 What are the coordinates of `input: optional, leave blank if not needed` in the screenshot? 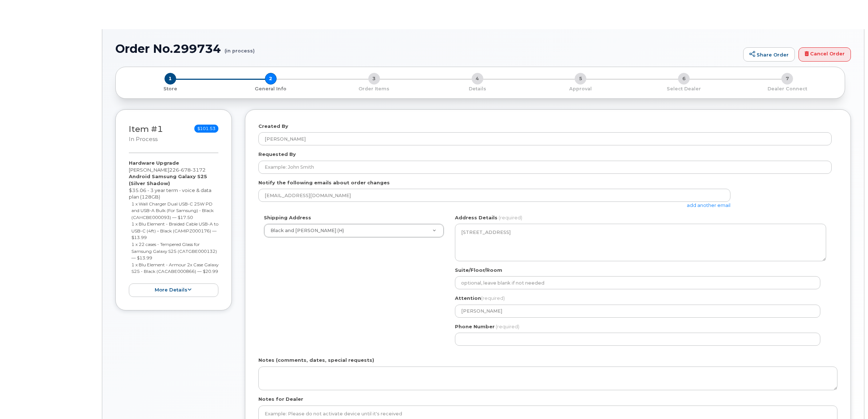 It's located at (638, 283).